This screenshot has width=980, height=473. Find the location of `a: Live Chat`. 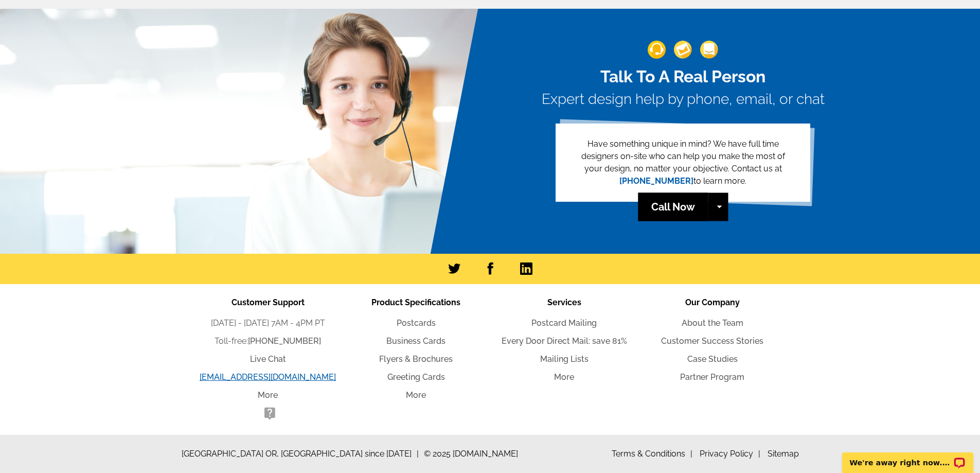

a: Live Chat is located at coordinates (268, 359).